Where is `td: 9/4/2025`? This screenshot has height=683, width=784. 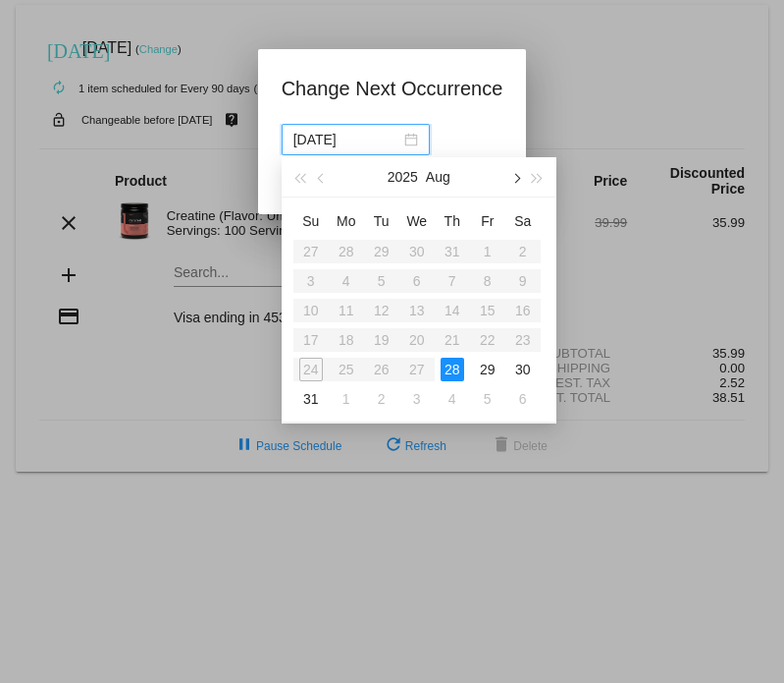 td: 9/4/2025 is located at coordinates (452, 399).